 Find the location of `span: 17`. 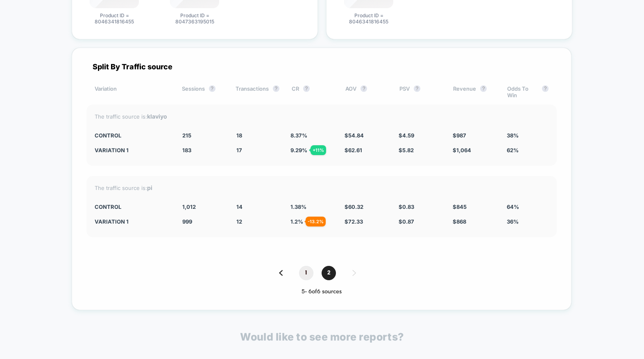

span: 17 is located at coordinates (239, 150).